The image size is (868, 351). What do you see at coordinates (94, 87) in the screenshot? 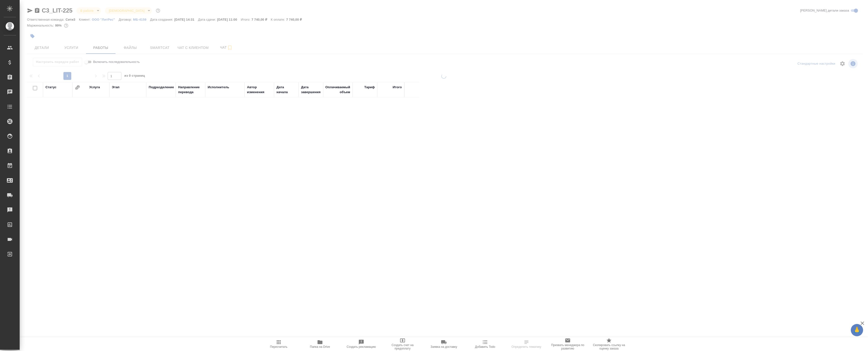
I see `div: Услуга` at bounding box center [94, 87].